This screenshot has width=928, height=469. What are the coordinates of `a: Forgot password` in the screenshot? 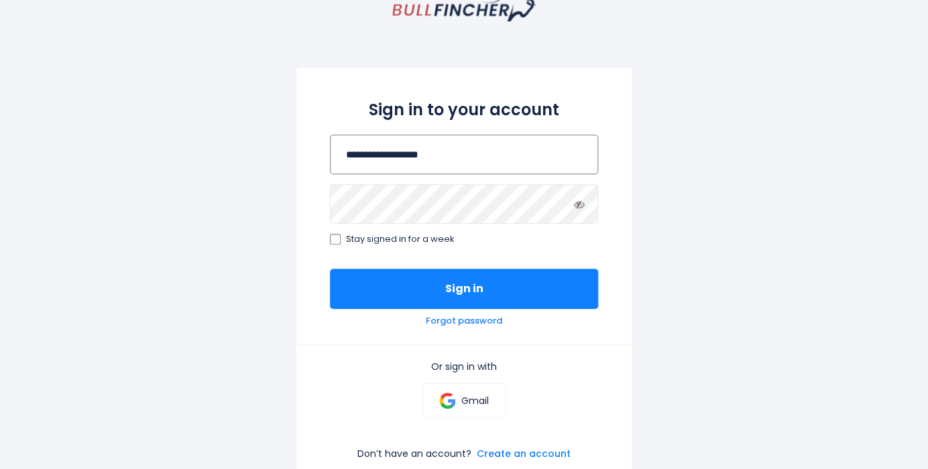 It's located at (464, 321).